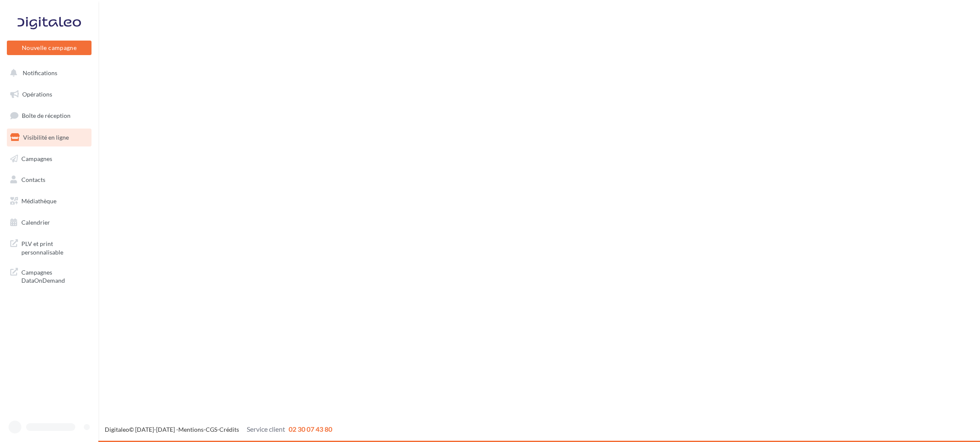 This screenshot has height=442, width=980. Describe the element at coordinates (49, 201) in the screenshot. I see `a: Médiathèque` at that location.